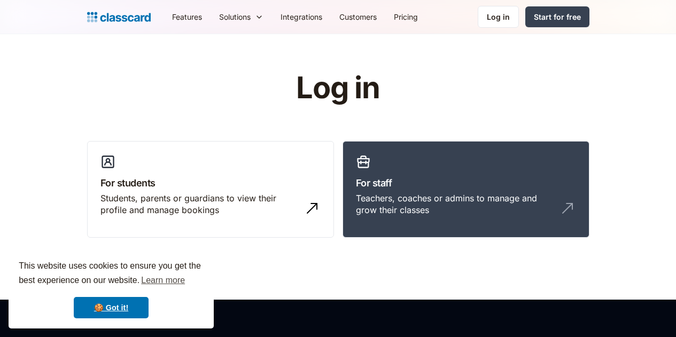 The image size is (676, 337). What do you see at coordinates (200, 204) in the screenshot?
I see `div: Students, parents or guardians to view their profile and manage bookings` at bounding box center [200, 204].